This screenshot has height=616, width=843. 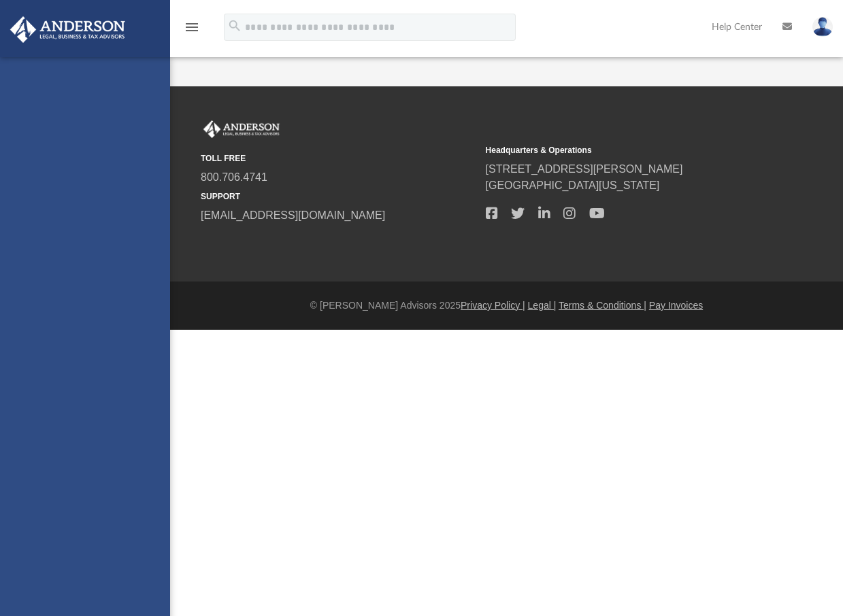 What do you see at coordinates (234, 26) in the screenshot?
I see `i: search` at bounding box center [234, 26].